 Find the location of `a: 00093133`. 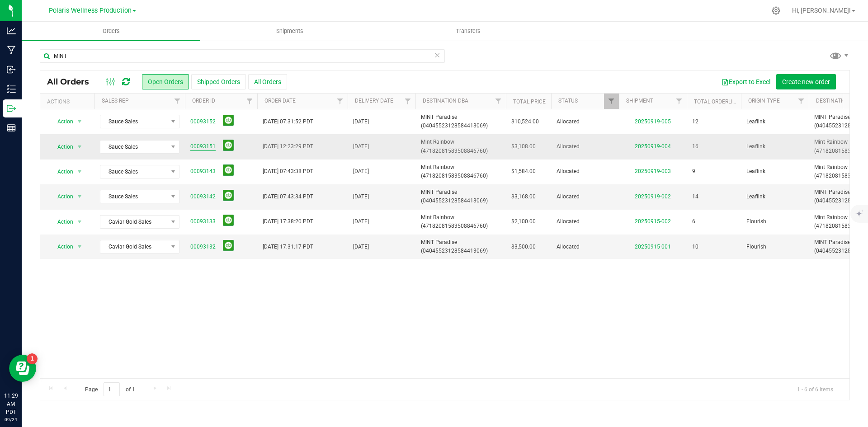

a: 00093133 is located at coordinates (203, 221).